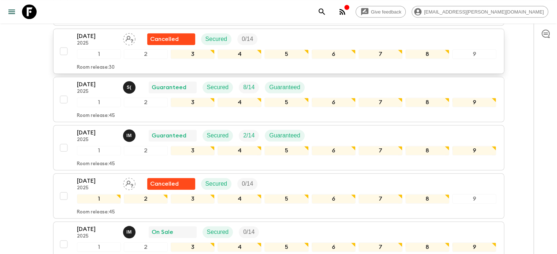 The image size is (557, 254). What do you see at coordinates (322, 12) in the screenshot?
I see `button: search adventures` at bounding box center [322, 12].